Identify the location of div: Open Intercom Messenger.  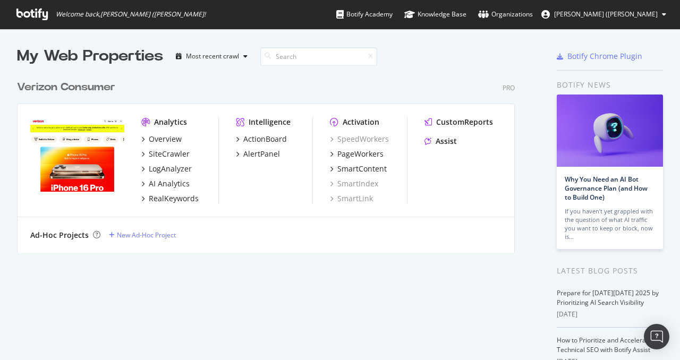
(657, 337).